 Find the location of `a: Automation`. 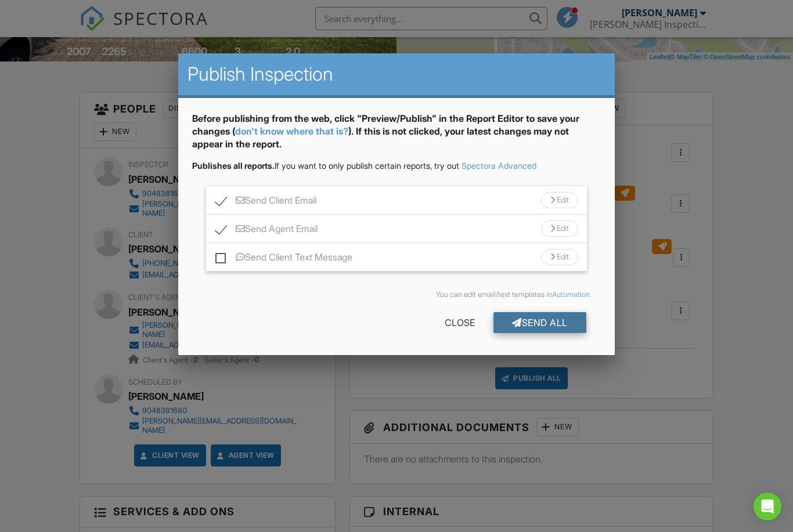

a: Automation is located at coordinates (570, 294).